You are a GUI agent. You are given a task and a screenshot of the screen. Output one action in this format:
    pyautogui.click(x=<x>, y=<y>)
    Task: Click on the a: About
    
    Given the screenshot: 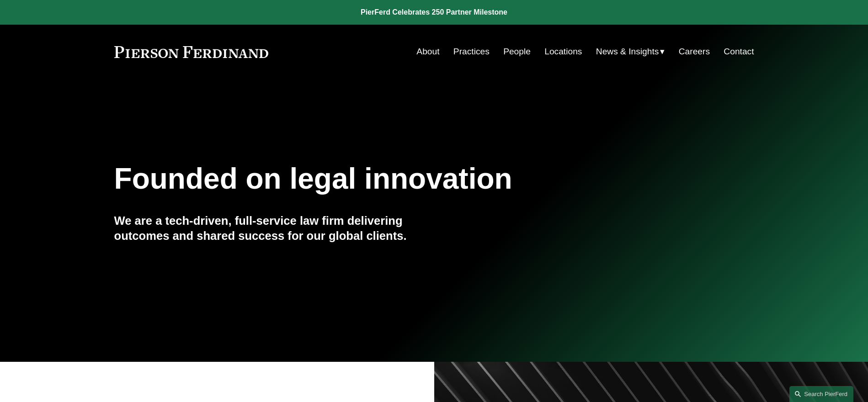 What is the action you would take?
    pyautogui.click(x=427, y=51)
    